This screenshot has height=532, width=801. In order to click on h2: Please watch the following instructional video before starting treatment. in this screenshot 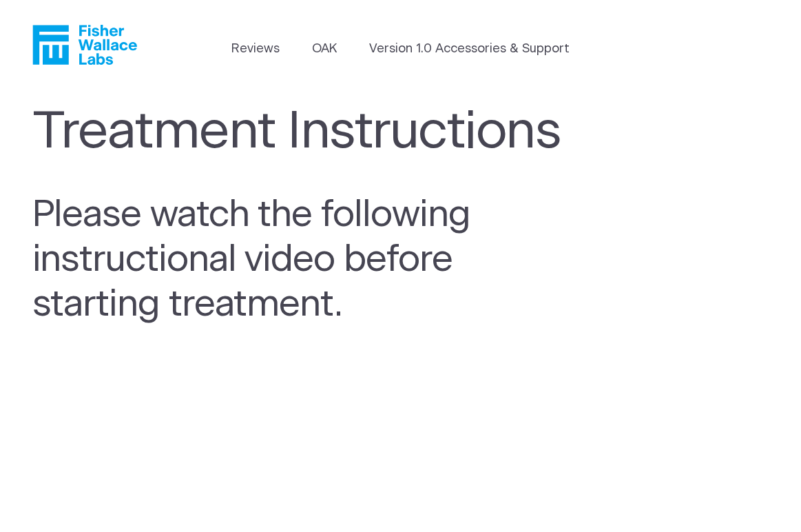, I will do `click(281, 260)`.